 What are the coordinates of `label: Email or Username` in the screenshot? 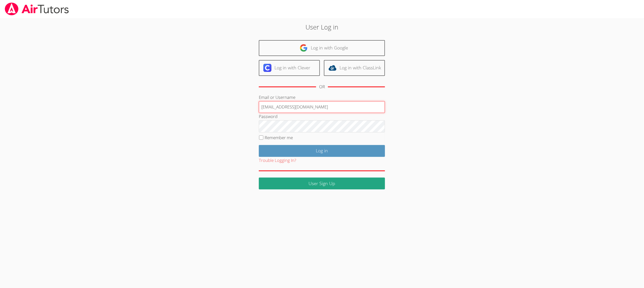 It's located at (277, 97).